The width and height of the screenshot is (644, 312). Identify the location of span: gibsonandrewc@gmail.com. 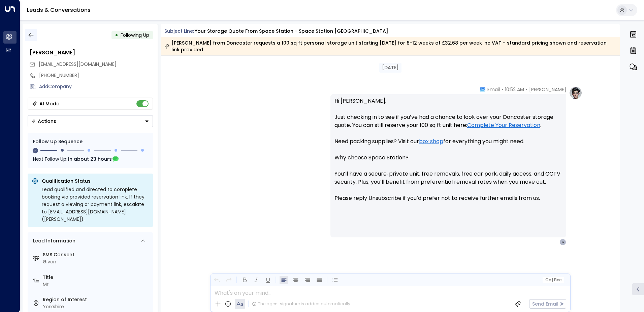
(77, 64).